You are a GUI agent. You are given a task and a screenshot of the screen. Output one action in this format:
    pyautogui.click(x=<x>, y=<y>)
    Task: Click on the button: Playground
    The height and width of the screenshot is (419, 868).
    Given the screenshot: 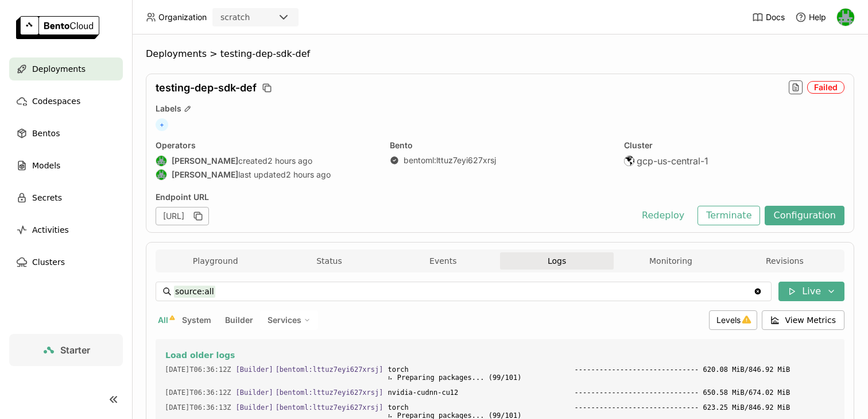 What is the action you would take?
    pyautogui.click(x=216, y=261)
    